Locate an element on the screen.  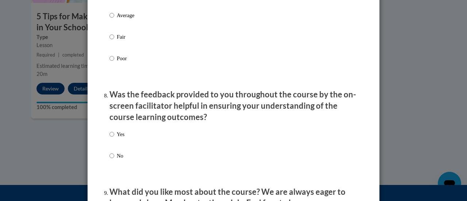
p: Was the feedback provided to you throughout the course by the on-screen facilitator helpful in en... is located at coordinates (234, 106).